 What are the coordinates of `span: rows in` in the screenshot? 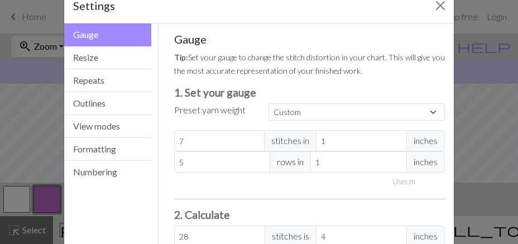 It's located at (290, 162).